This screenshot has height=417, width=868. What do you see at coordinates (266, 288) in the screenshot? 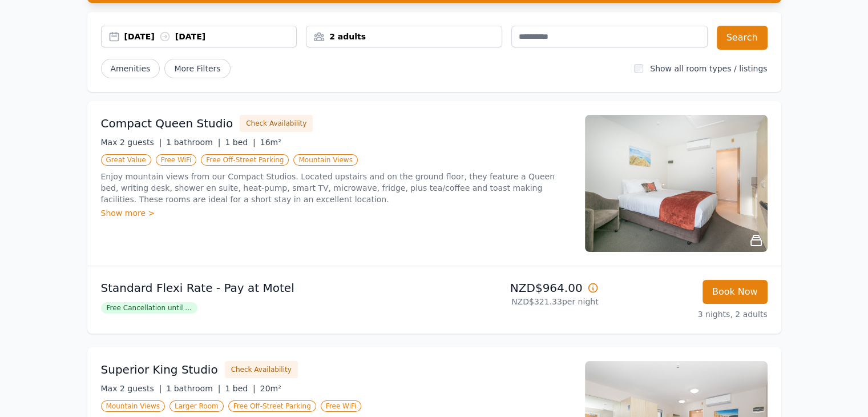
I see `p: Standard Flexi Rate - Pay at Motel` at bounding box center [266, 288].